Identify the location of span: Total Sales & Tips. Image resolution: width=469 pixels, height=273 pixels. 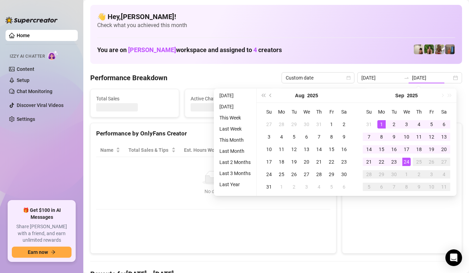
(149, 150).